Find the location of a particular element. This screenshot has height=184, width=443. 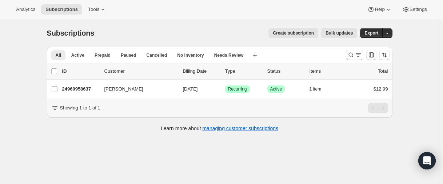

button: 1 item is located at coordinates (320, 89).